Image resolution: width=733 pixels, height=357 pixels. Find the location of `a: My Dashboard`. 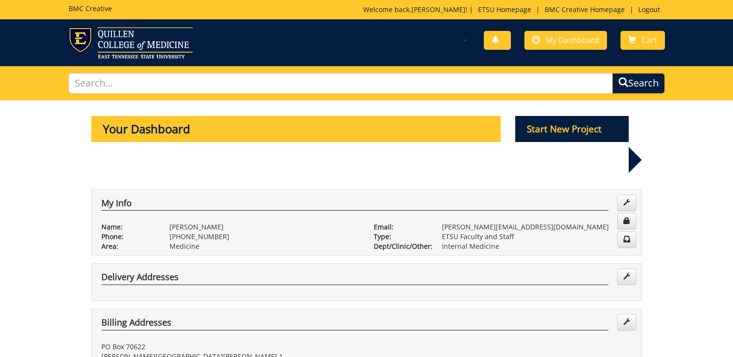

a: My Dashboard is located at coordinates (566, 40).